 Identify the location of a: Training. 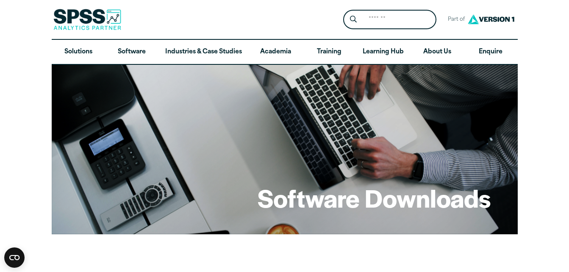
(329, 52).